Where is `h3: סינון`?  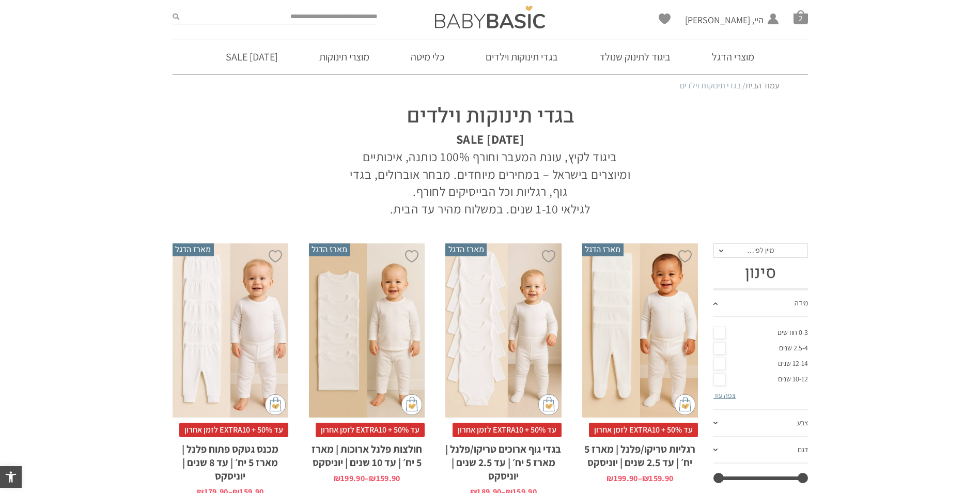
h3: סינון is located at coordinates (760, 273).